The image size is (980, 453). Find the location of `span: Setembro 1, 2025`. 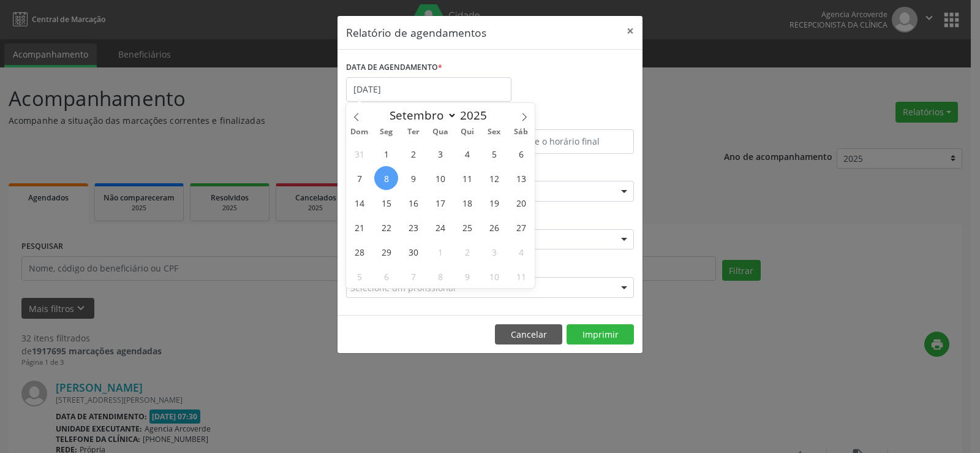

span: Setembro 1, 2025 is located at coordinates (386, 153).